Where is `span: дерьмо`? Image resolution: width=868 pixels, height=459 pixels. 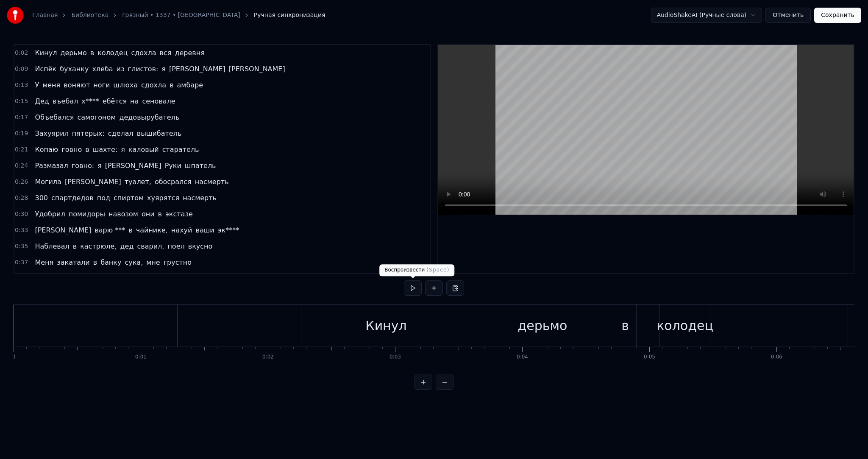
span: дерьмо is located at coordinates (73, 53).